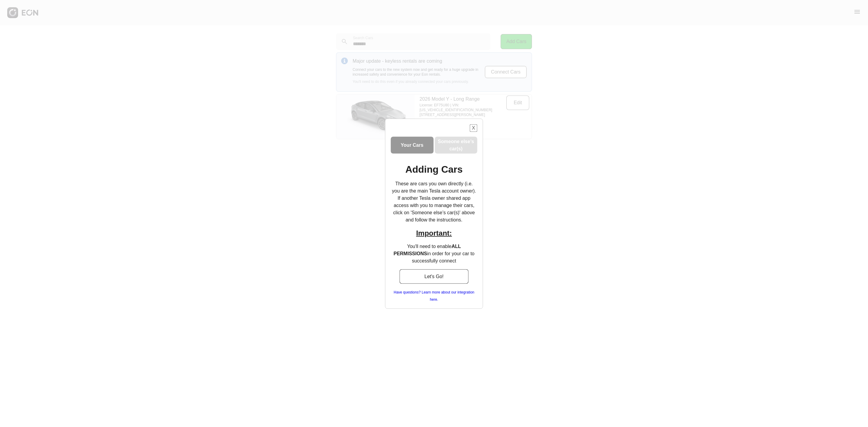 The height and width of the screenshot is (427, 868). I want to click on p: These are cars you own directly (i.e. you are the main Tesla account owner). If another Tesla own..., so click(434, 201).